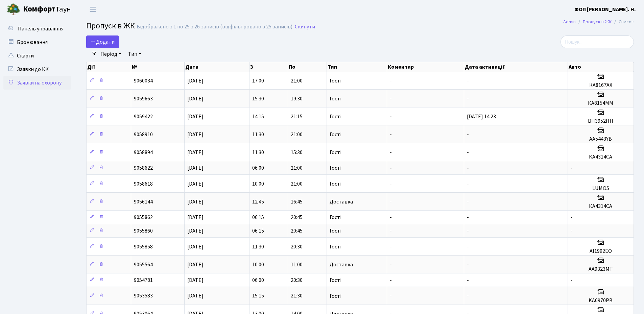  What do you see at coordinates (601, 188) in the screenshot?
I see `h5: LUMOS` at bounding box center [601, 188].